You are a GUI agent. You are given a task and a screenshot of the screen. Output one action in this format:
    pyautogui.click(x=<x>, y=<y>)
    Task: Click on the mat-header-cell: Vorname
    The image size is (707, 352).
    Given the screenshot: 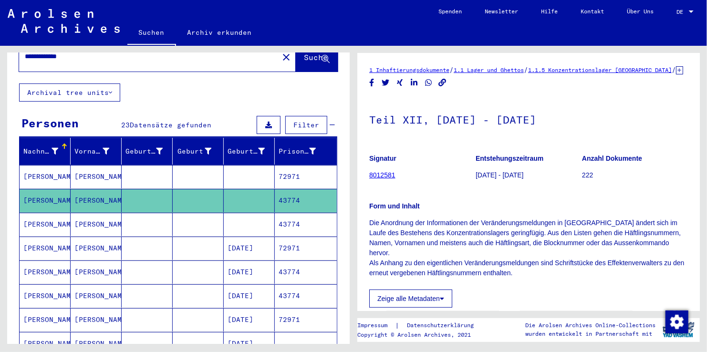 What is the action you would take?
    pyautogui.click(x=96, y=151)
    